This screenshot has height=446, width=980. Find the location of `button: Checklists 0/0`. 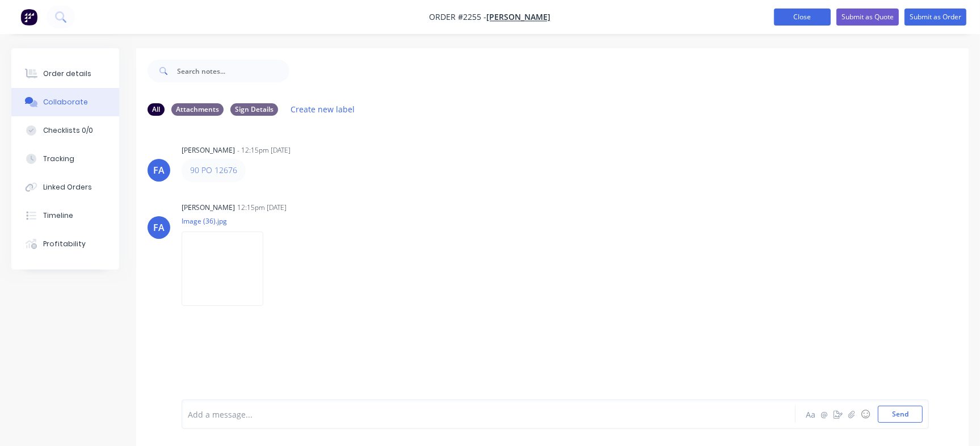

button: Checklists 0/0 is located at coordinates (65, 131).